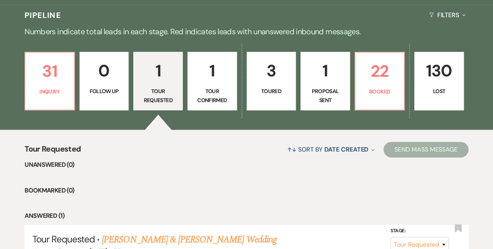 This screenshot has height=249, width=493. What do you see at coordinates (246, 216) in the screenshot?
I see `li: Answered (1)` at bounding box center [246, 216].